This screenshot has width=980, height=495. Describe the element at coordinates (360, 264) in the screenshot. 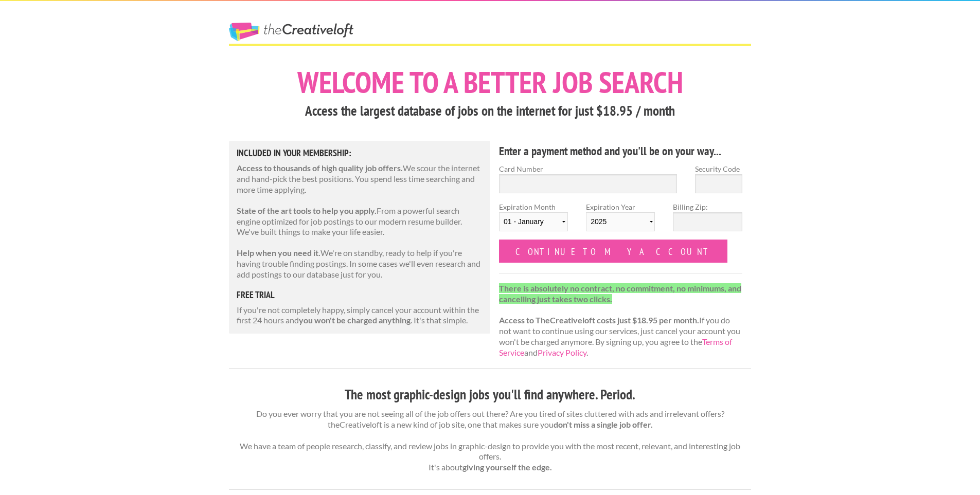

I see `p: We're on standby, ready to help if you're having trouble finding postings. In some cases we'll ev...` at that location.